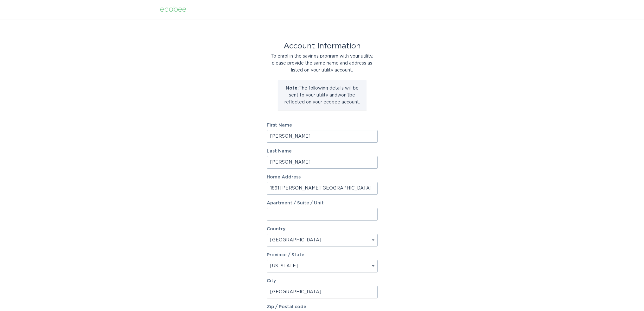  I want to click on label: Apartment / Suite / Unit, so click(322, 203).